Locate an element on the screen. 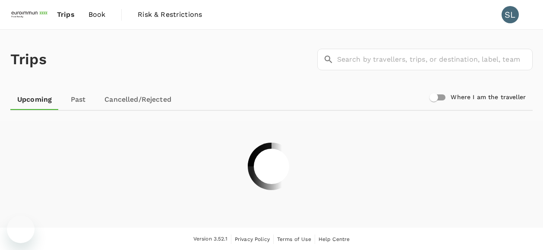  a: Help Centre is located at coordinates (334, 239).